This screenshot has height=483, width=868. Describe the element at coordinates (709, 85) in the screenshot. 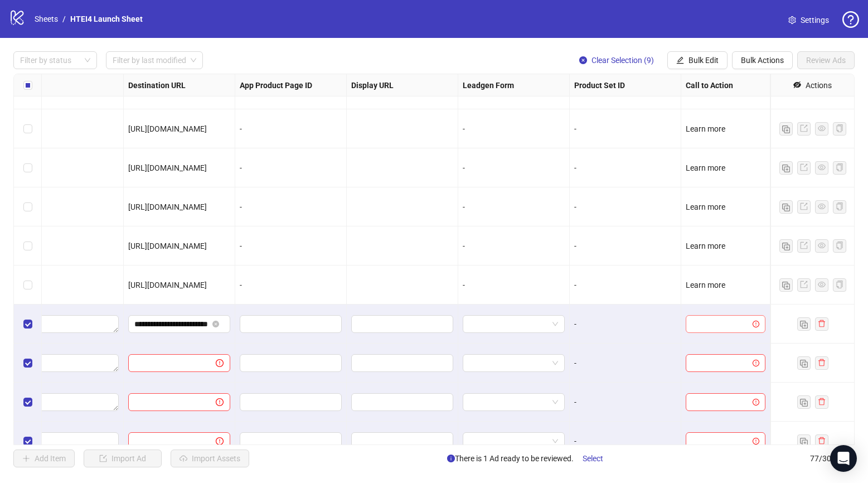

I see `strong: Call to Action` at that location.